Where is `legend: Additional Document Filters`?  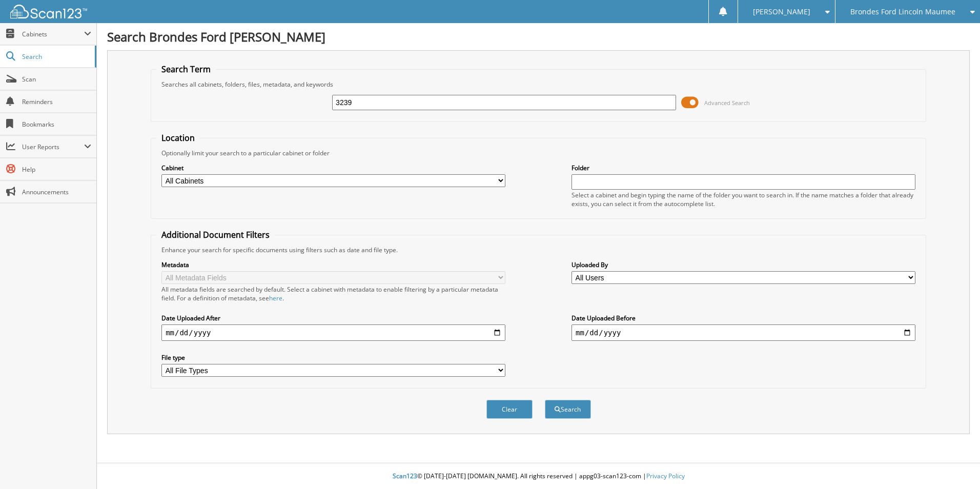 legend: Additional Document Filters is located at coordinates (215, 235).